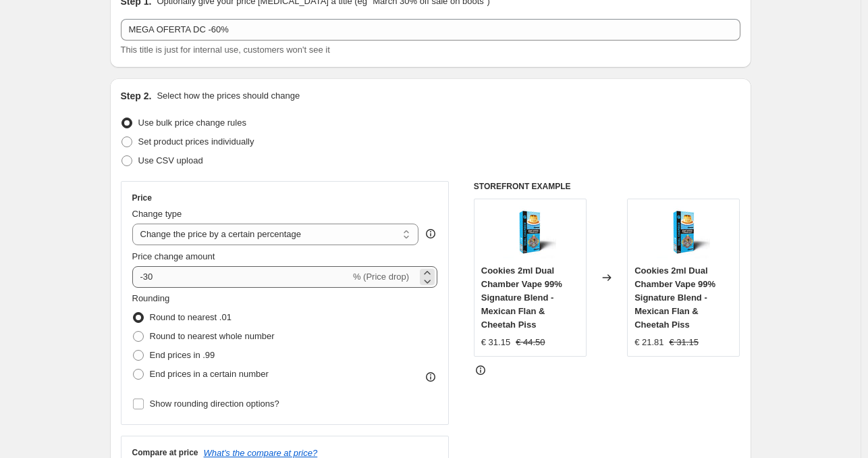 This screenshot has height=458, width=868. Describe the element at coordinates (430, 234) in the screenshot. I see `div: help` at that location.